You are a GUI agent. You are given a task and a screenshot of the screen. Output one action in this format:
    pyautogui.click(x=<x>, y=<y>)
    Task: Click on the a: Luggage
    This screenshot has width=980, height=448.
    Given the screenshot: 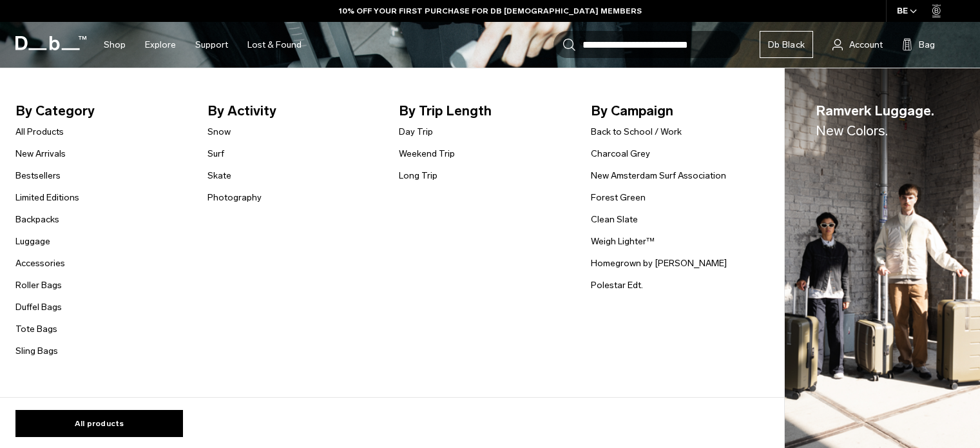 What is the action you would take?
    pyautogui.click(x=33, y=241)
    